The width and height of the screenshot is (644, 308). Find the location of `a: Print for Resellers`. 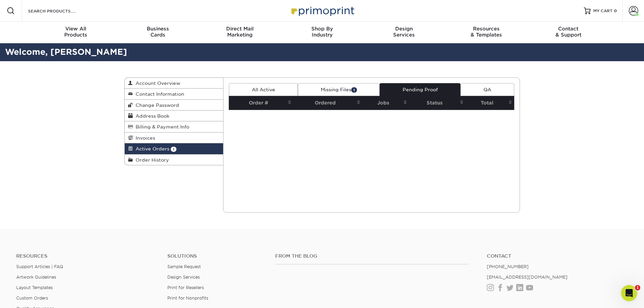

a: Print for Resellers is located at coordinates (185, 288).